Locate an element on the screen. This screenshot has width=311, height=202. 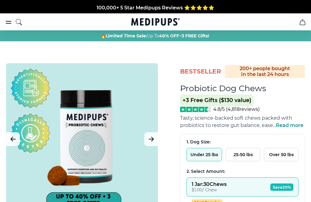
span: probiotics to restore gut balance, ease is located at coordinates (227, 125).